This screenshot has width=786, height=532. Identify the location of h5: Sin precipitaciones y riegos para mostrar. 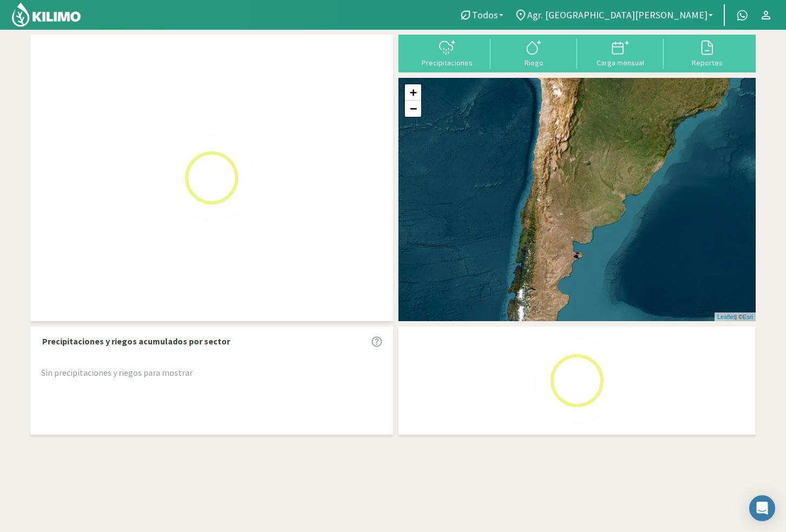
(212, 373).